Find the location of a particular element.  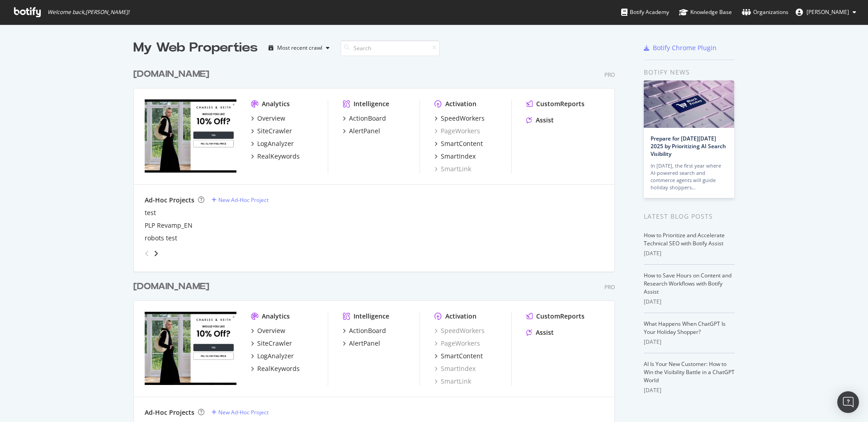

div: Botify Academy is located at coordinates (645, 12).